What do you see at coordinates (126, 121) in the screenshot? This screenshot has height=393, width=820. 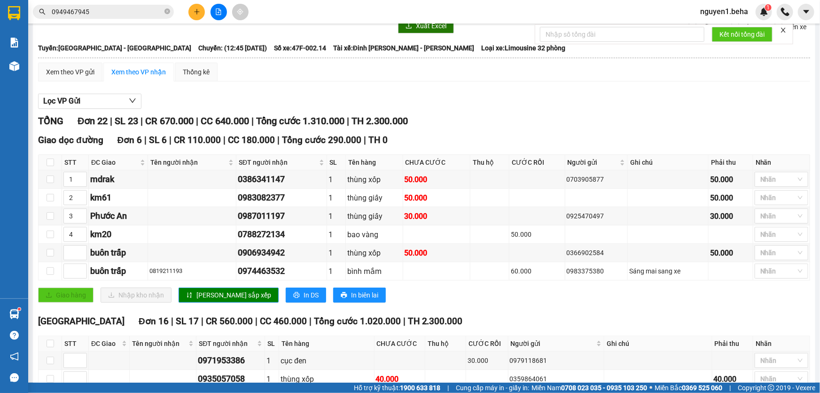 I see `span: SL 23` at bounding box center [126, 121].